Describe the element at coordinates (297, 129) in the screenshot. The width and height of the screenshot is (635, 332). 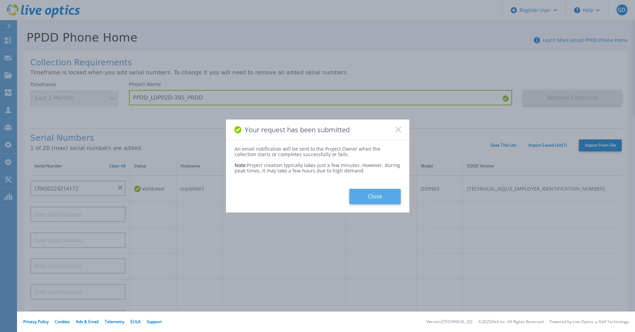
I see `span: Your request has been submitted` at that location.